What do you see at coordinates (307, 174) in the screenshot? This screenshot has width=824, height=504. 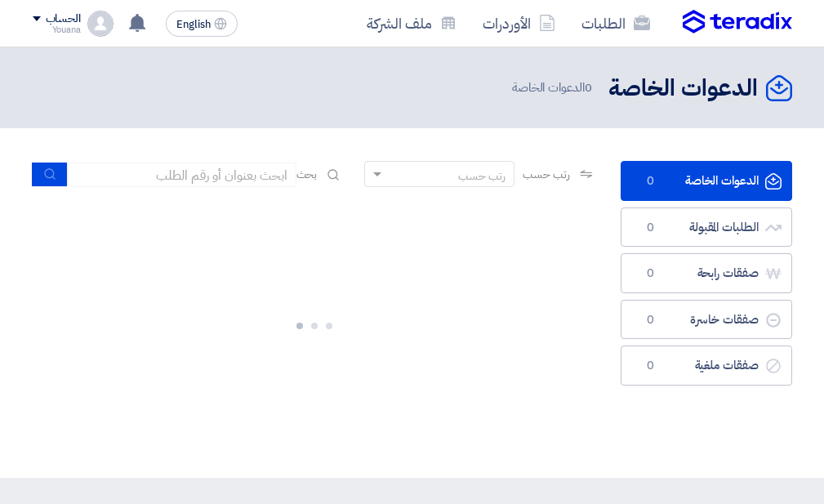 I see `span: بحث` at bounding box center [307, 174].